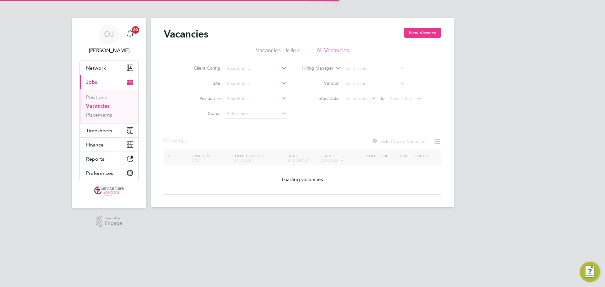  Describe the element at coordinates (423, 33) in the screenshot. I see `button: New Vacancy` at that location.